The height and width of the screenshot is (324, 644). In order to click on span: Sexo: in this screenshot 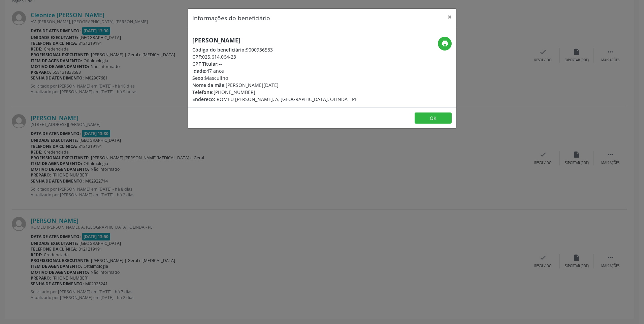, I will do `click(199, 77)`.